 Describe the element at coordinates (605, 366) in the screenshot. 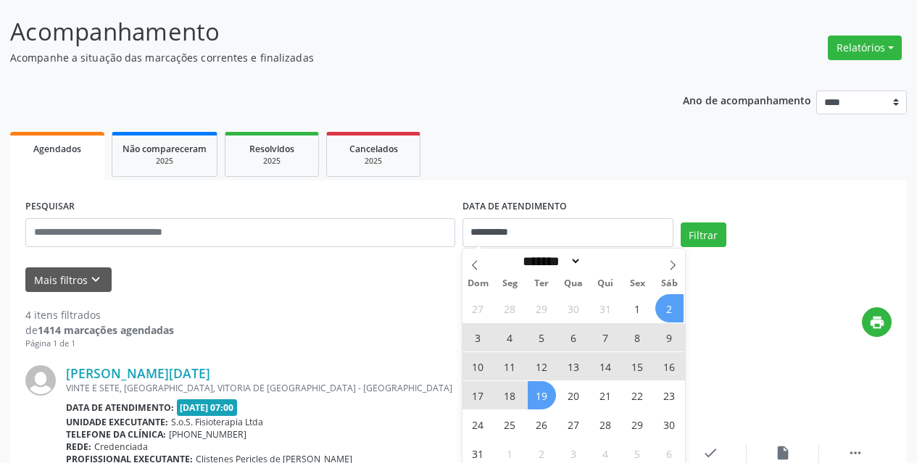

I see `span: Agosto 14, 2025` at that location.